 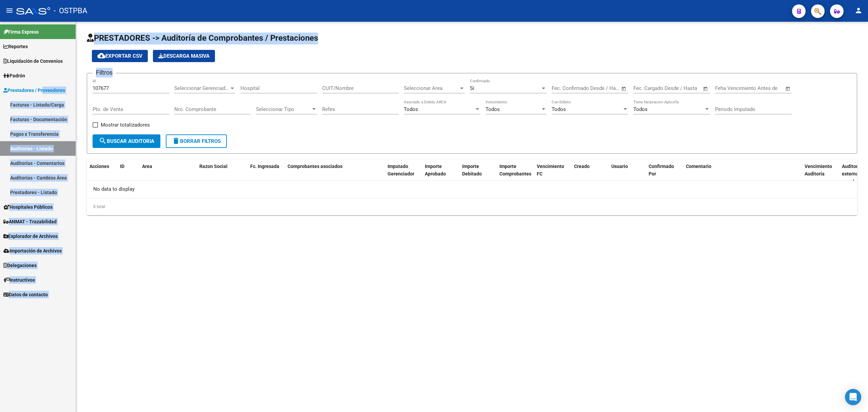 I want to click on span: Hospitales Públicos, so click(x=28, y=207).